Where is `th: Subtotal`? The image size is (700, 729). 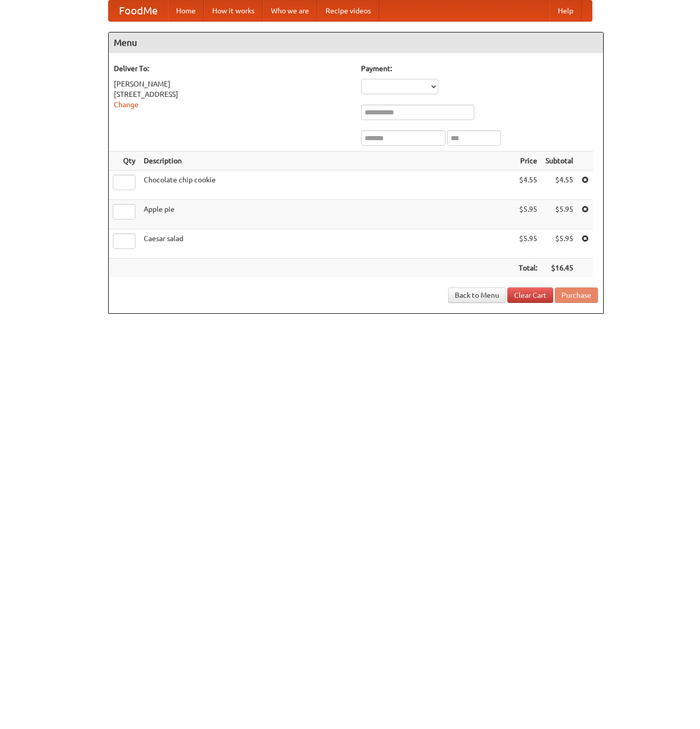 th: Subtotal is located at coordinates (559, 161).